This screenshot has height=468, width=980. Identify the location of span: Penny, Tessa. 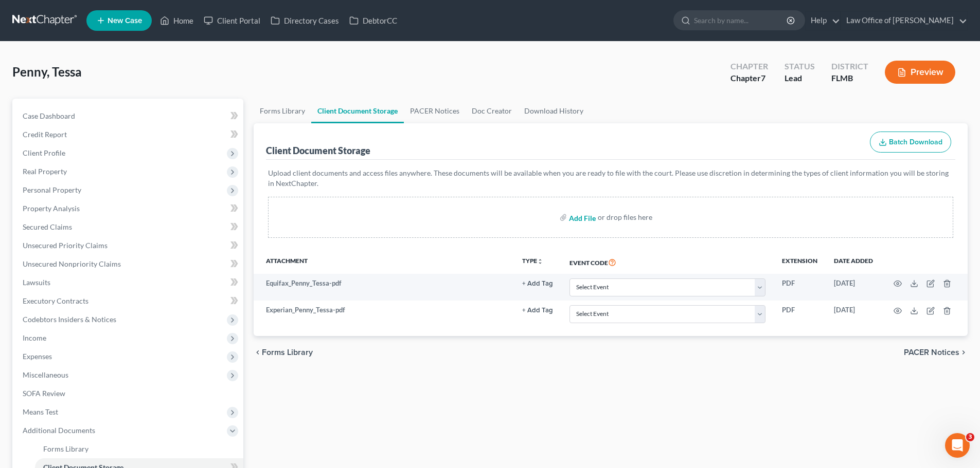
(47, 72).